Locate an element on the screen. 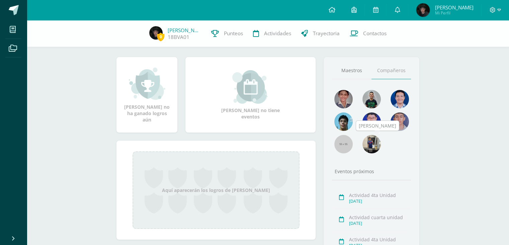  img: 9a70cc7cf41019b27028f308a0446e50.png is located at coordinates (372, 144).